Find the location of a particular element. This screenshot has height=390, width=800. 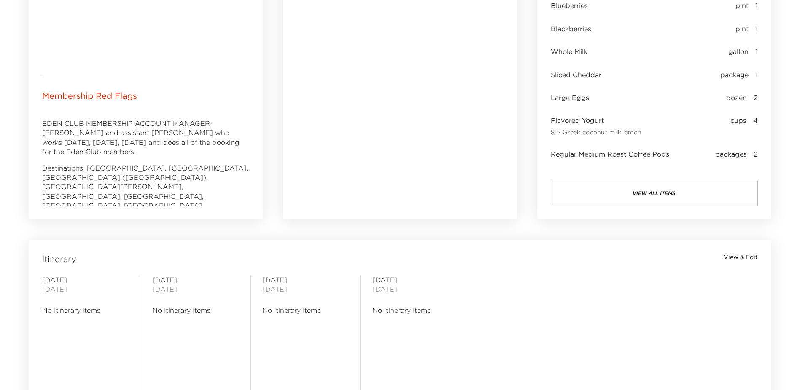

button: View & Edit is located at coordinates (741, 257).